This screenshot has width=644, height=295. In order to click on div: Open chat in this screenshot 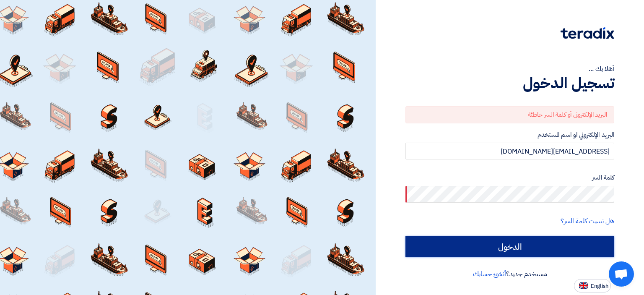, I will do `click(621, 274)`.